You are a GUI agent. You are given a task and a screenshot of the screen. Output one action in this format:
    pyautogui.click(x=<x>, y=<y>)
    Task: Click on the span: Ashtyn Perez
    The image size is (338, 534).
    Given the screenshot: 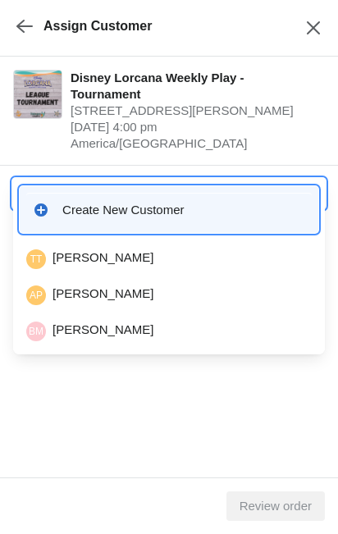 What is the action you would take?
    pyautogui.click(x=36, y=296)
    